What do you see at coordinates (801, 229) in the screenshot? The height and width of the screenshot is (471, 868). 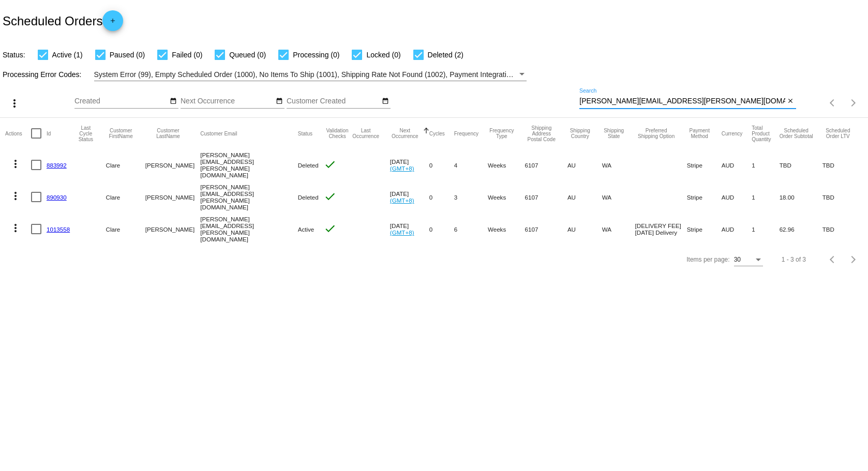 I see `mat-cell: 62.96` at bounding box center [801, 229].